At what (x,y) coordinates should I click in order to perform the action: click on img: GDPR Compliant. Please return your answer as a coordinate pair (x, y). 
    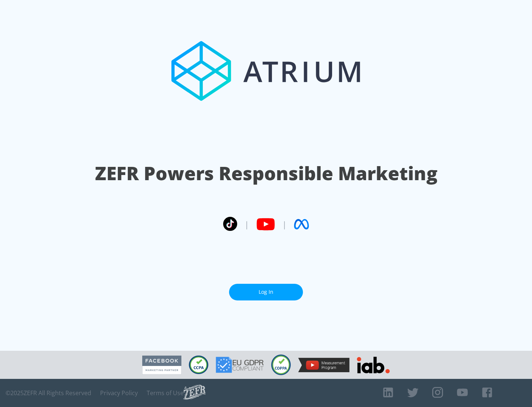
    Looking at the image, I should click on (240, 365).